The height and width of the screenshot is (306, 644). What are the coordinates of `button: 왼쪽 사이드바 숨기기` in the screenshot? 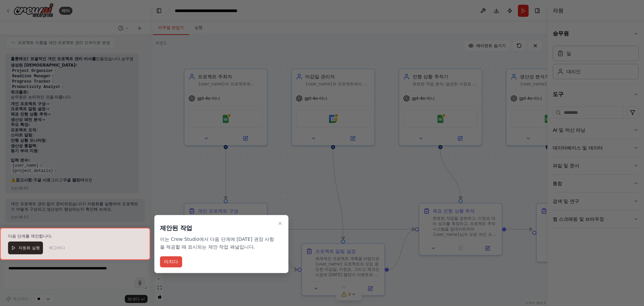 It's located at (159, 11).